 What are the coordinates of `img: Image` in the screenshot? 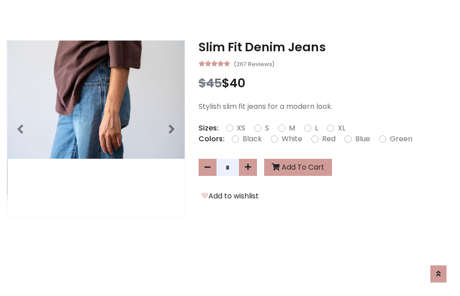 It's located at (96, 99).